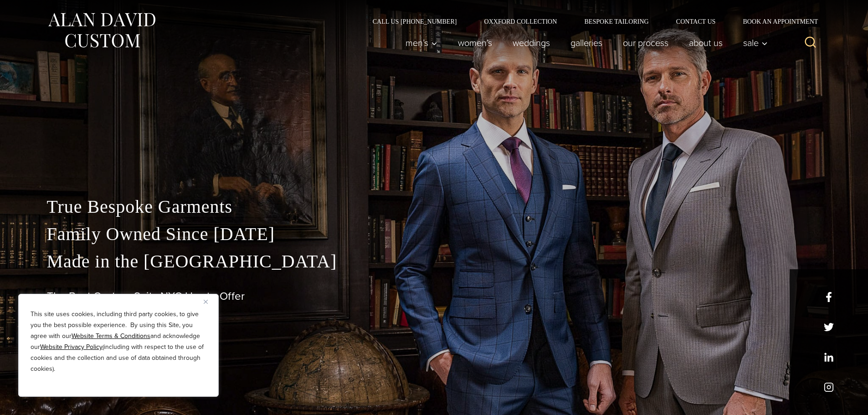  Describe the element at coordinates (421, 43) in the screenshot. I see `span: Men’s` at that location.